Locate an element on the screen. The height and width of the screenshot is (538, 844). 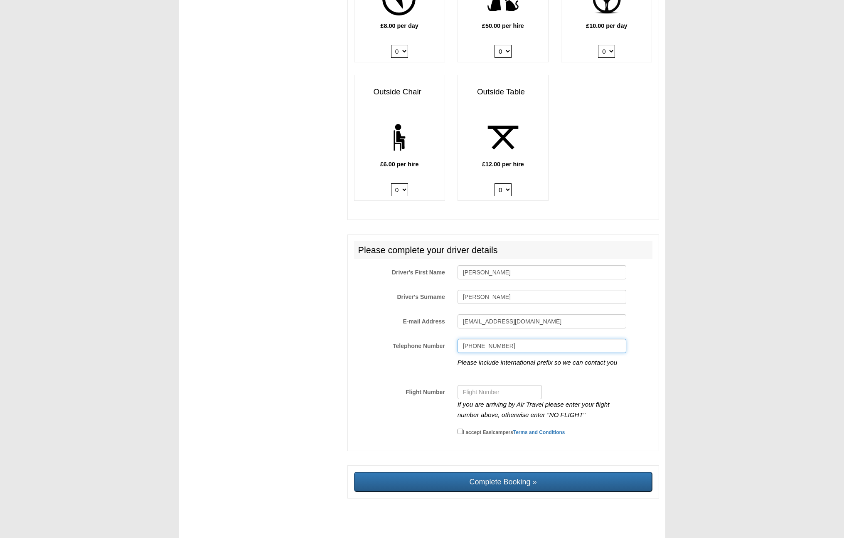
h3: Outside Chair is located at coordinates (399, 92).